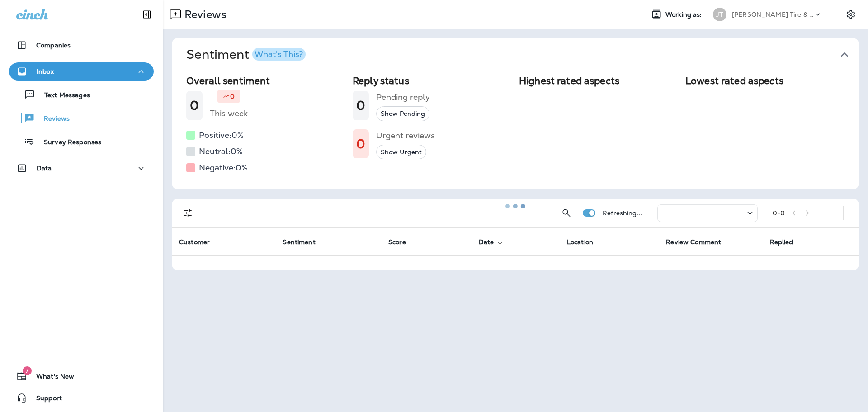 This screenshot has width=868, height=412. I want to click on button: 7What's New, so click(82, 376).